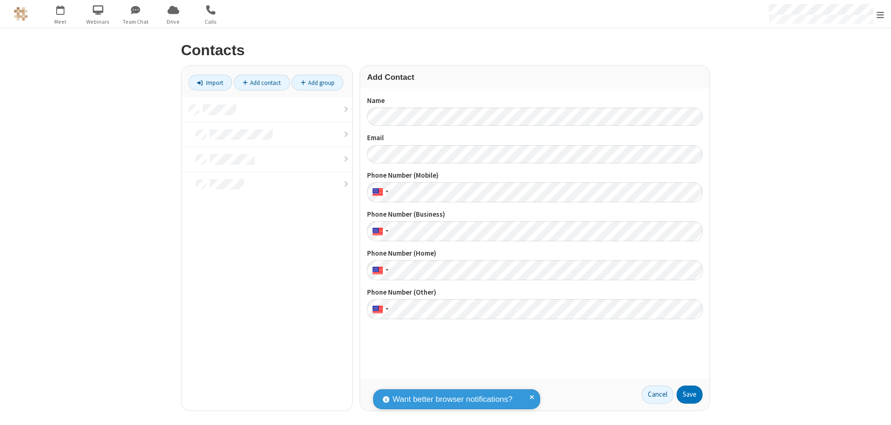  Describe the element at coordinates (210, 83) in the screenshot. I see `a: Import` at that location.